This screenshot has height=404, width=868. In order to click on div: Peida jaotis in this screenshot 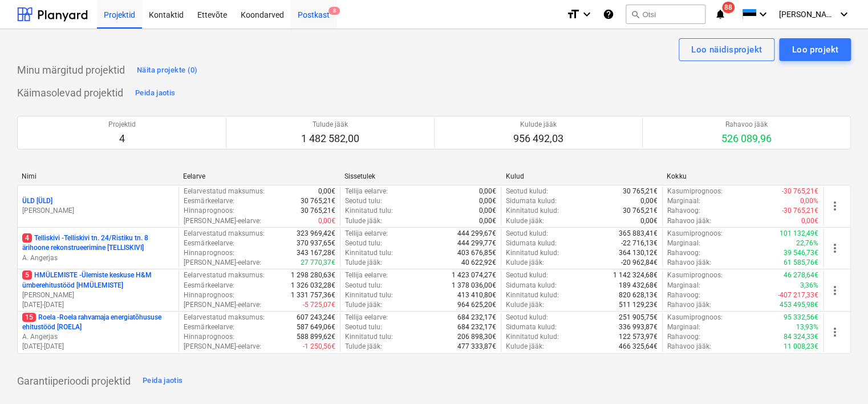, I will do `click(155, 93)`.